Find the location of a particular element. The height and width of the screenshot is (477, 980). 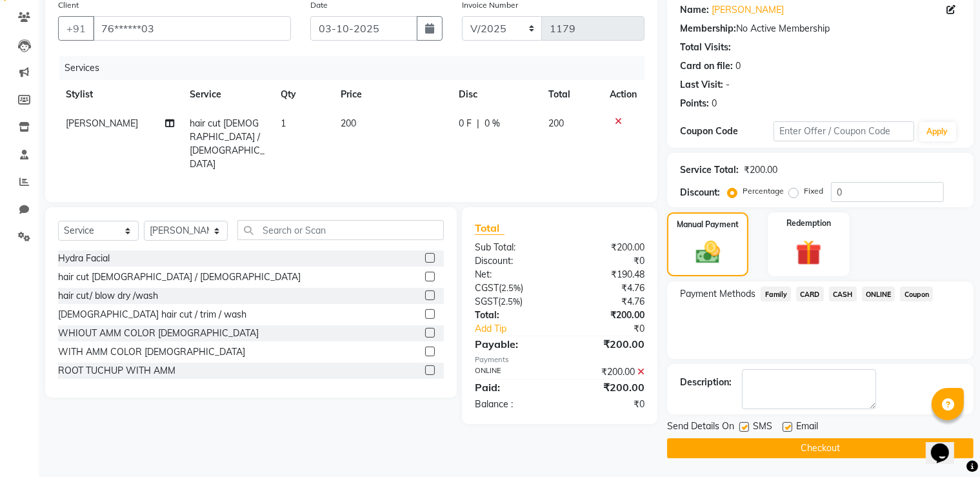

div: Coupon Code is located at coordinates (726, 131).